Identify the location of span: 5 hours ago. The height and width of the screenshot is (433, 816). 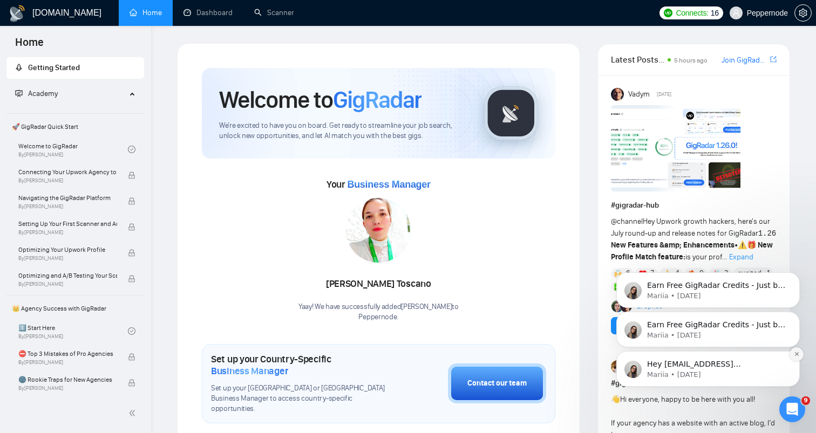
(691, 60).